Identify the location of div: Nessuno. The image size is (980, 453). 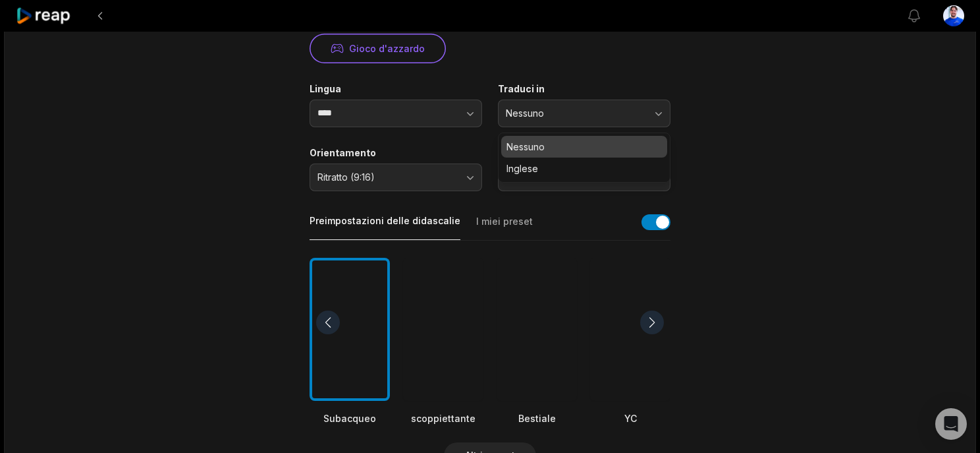
(585, 157).